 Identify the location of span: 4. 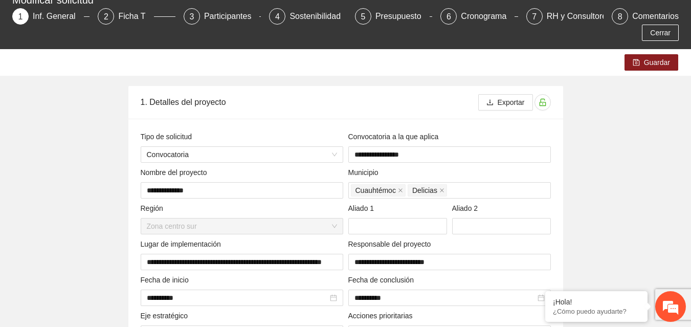
(277, 16).